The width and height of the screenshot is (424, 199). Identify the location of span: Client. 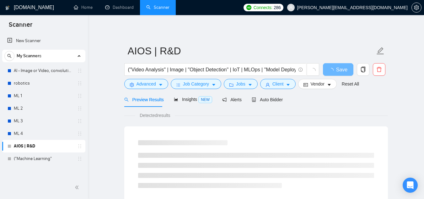
(278, 84).